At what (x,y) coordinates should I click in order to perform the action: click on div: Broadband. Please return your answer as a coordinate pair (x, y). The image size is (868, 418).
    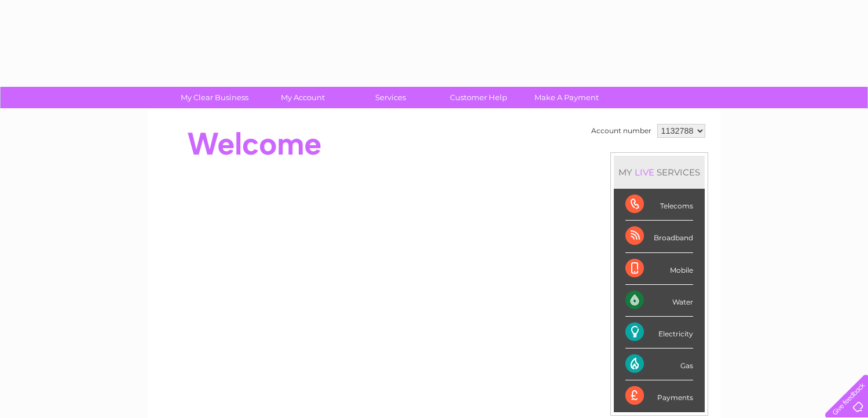
    Looking at the image, I should click on (659, 236).